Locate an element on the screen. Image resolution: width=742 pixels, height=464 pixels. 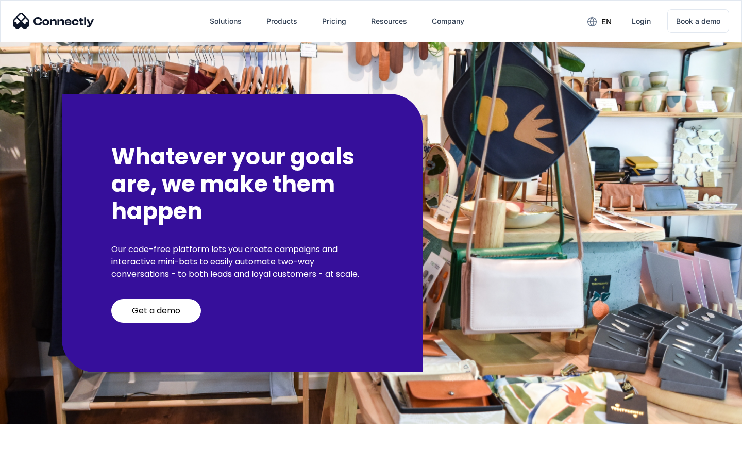
ul: Language list is located at coordinates (41, 453).